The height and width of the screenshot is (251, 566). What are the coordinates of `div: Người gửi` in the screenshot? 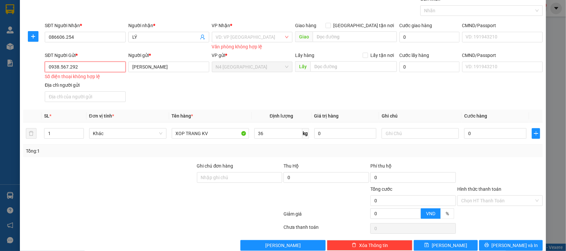 It's located at (169, 55).